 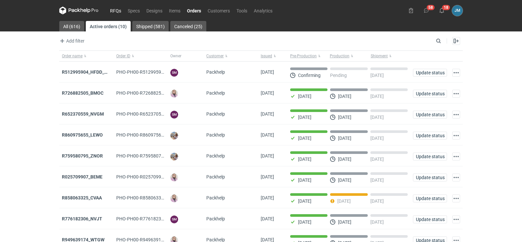 I want to click on a: Specs, so click(x=133, y=10).